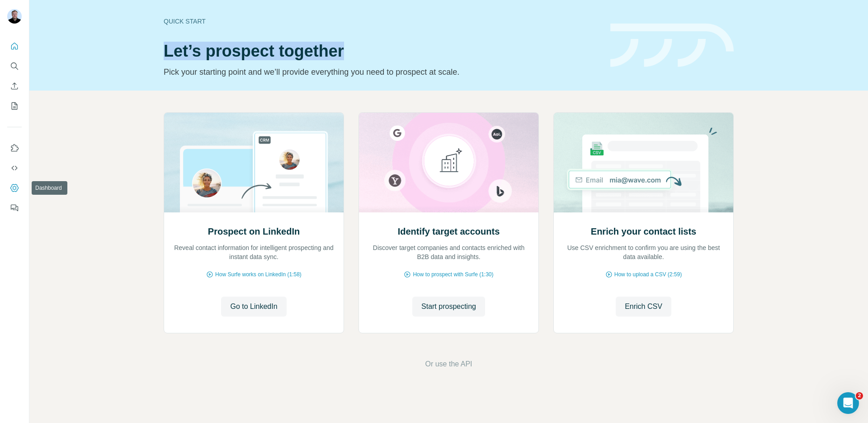 The width and height of the screenshot is (868, 423). I want to click on button: Go to LinkedIn, so click(253, 307).